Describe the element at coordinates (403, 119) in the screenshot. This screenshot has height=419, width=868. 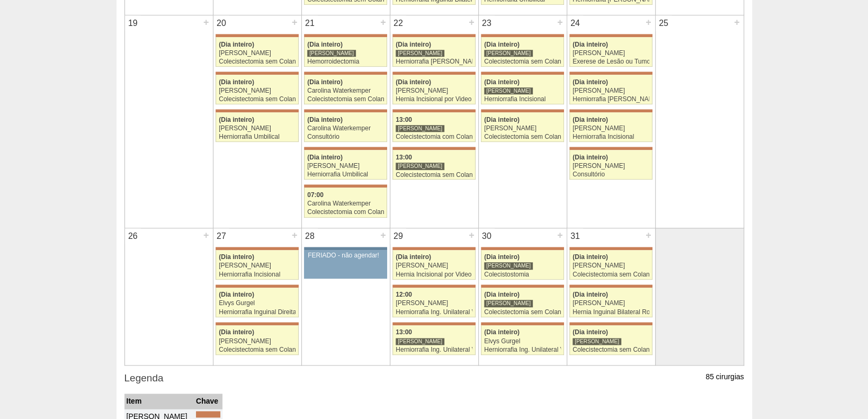
I see `span: 13:00` at that location.